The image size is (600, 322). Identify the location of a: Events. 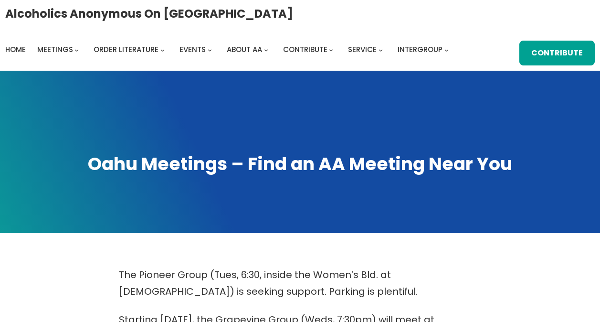
(192, 50).